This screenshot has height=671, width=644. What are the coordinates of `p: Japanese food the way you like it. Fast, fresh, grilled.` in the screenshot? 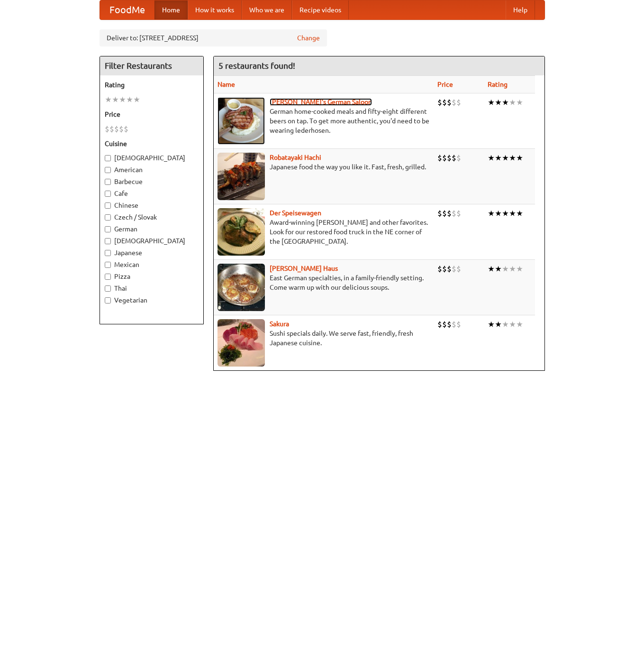 It's located at (323, 167).